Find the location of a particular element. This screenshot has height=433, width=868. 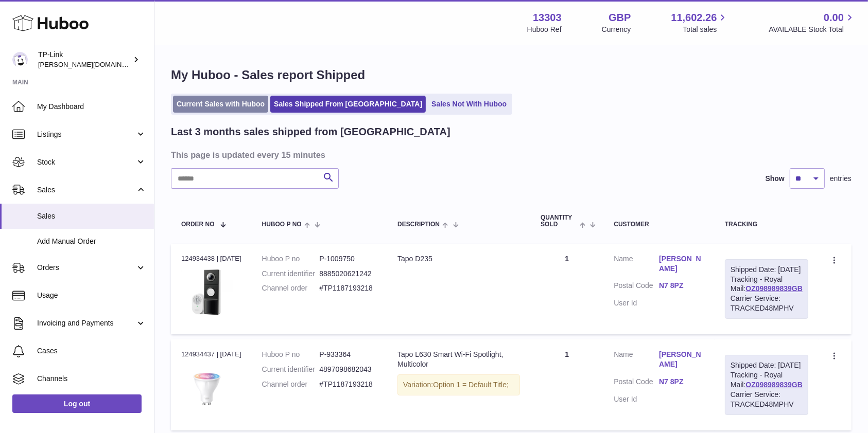

img: Tapo_L630_01_large_20220706070413f.jpg is located at coordinates (207, 388).